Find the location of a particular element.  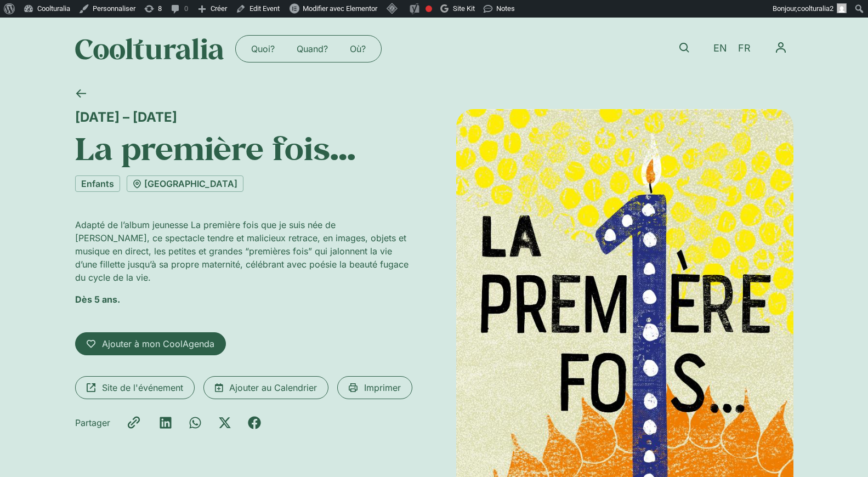

a: Quoi? is located at coordinates (263, 49).